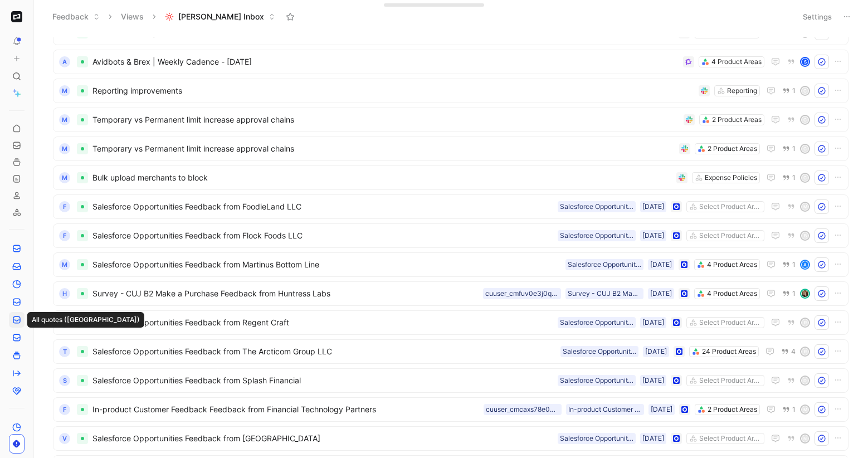  Describe the element at coordinates (805, 439) in the screenshot. I see `div: N` at that location.